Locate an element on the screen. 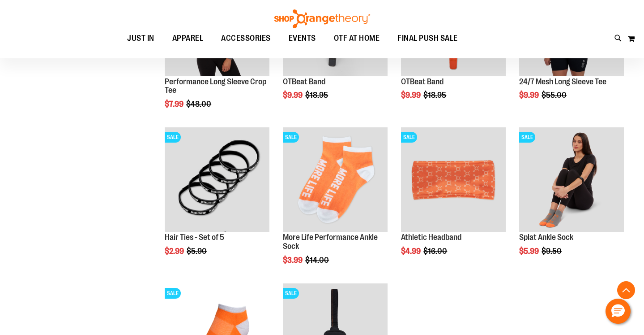 The width and height of the screenshot is (644, 335). span: EVENTS is located at coordinates (302, 38).